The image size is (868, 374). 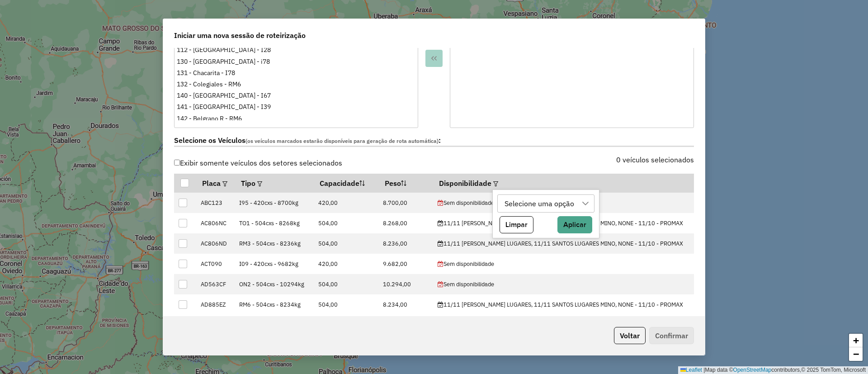 What do you see at coordinates (274, 183) in the screenshot?
I see `th: Tipo` at bounding box center [274, 183].